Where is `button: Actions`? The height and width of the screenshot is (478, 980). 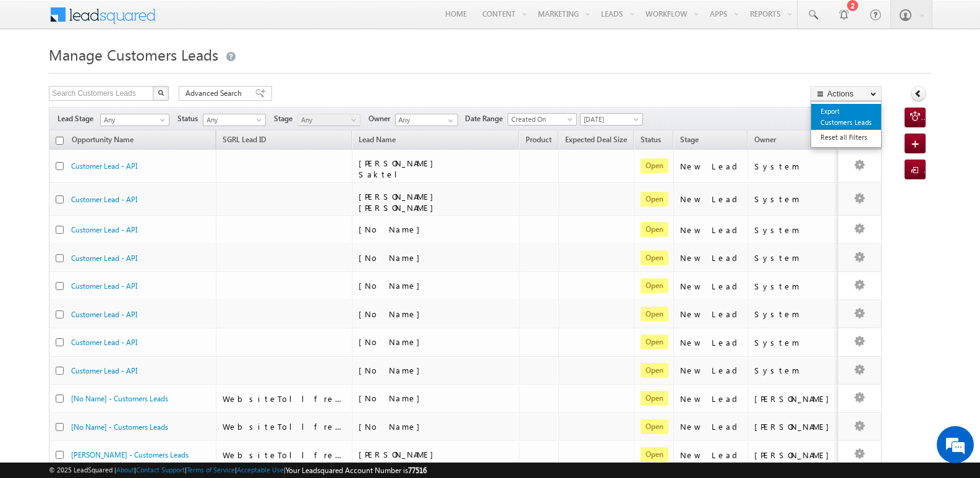 button: Actions is located at coordinates (846, 93).